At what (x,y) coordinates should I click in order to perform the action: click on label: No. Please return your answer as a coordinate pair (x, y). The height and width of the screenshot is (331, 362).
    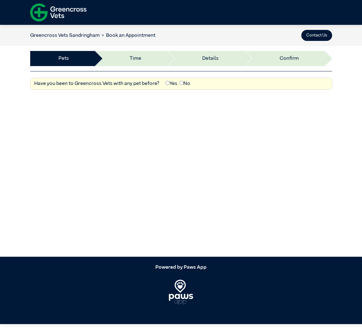
    Looking at the image, I should click on (185, 84).